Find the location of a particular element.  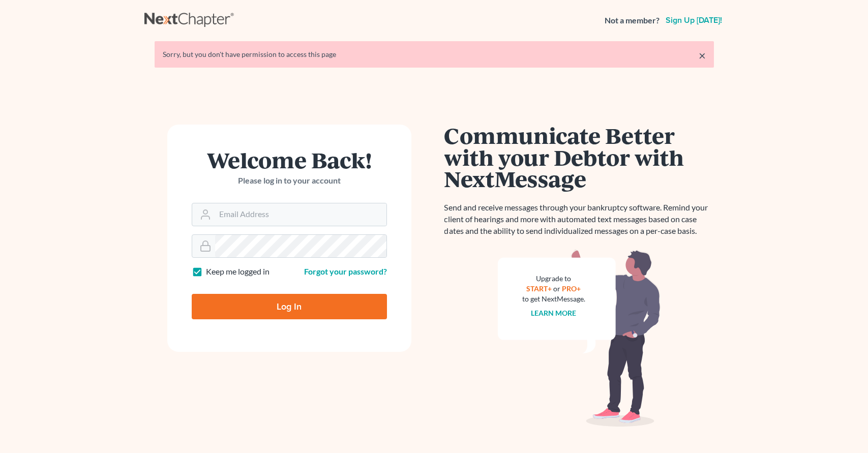

h1: Communicate Better with your Debtor with NextMessage is located at coordinates (579, 157).